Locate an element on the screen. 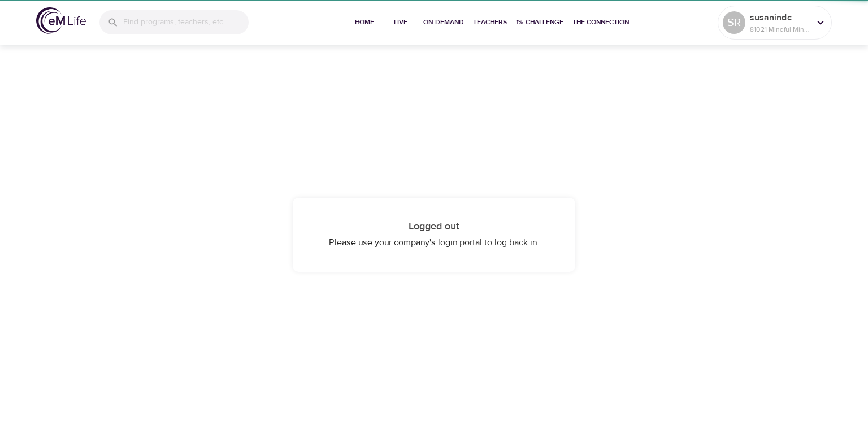  span: 1% Challenge is located at coordinates (540, 22).